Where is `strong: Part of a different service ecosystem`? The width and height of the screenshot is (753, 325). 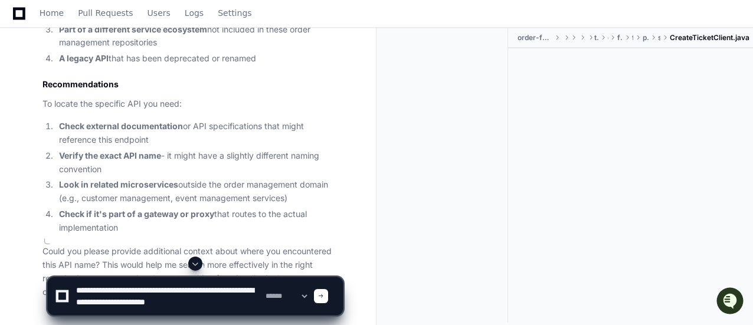 strong: Part of a different service ecosystem is located at coordinates (133, 29).